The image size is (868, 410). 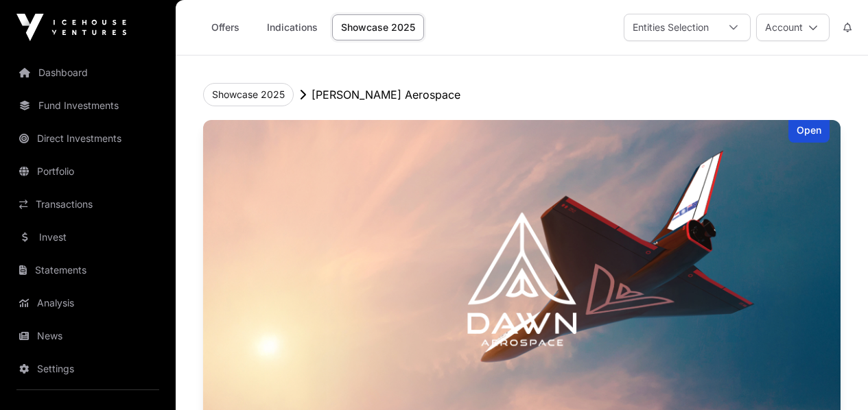 I want to click on a: Indications, so click(x=292, y=28).